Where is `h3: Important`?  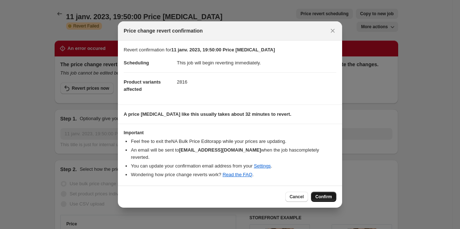
h3: Important is located at coordinates (230, 133).